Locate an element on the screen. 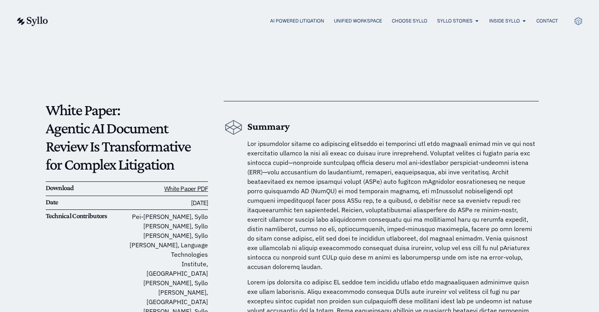 The width and height of the screenshot is (599, 312). p: White Paper: Agentic AI Document Review Is Transformative for Complex Litigation is located at coordinates (127, 137).